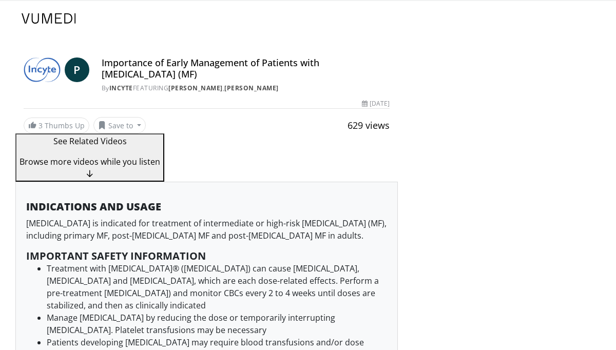 The height and width of the screenshot is (350, 616). I want to click on div: By FEATURING ,, so click(245, 88).